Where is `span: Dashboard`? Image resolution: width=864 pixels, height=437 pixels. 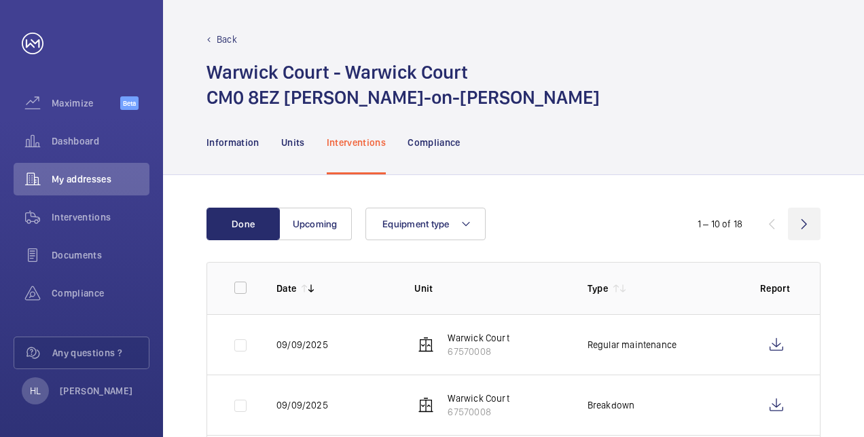
span: Dashboard is located at coordinates (100, 141).